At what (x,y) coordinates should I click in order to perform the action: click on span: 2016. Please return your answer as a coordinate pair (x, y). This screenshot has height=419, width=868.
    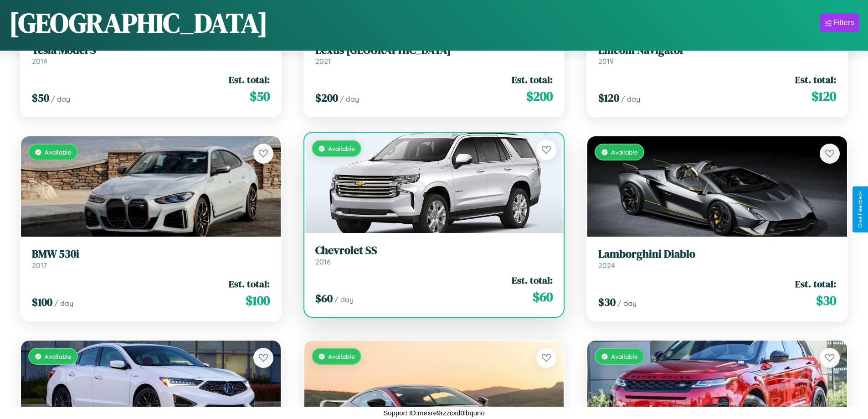
    Looking at the image, I should click on (323, 262).